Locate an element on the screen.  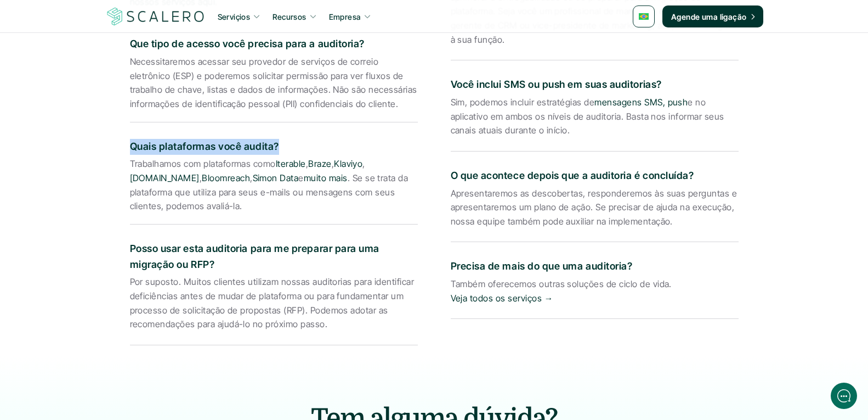
a: mensagens SMS, push is located at coordinates (641, 102).